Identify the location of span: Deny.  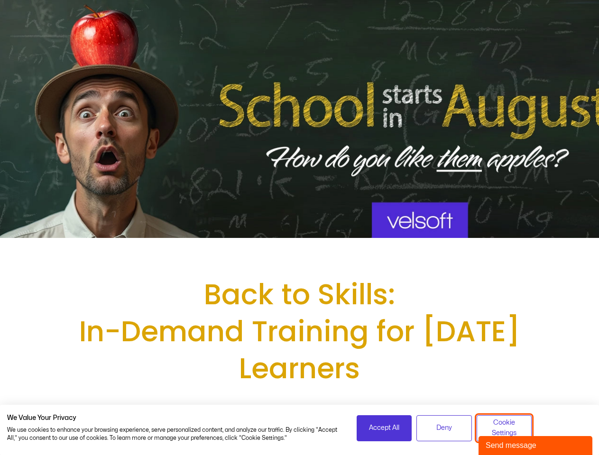
(444, 428).